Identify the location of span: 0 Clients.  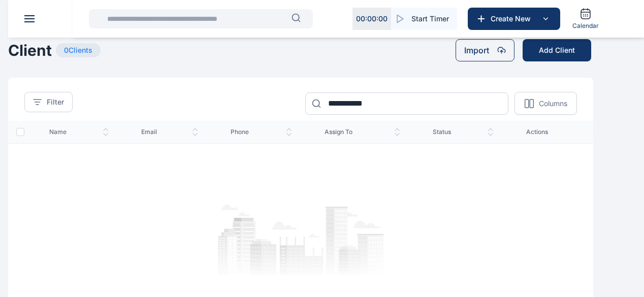
(78, 50).